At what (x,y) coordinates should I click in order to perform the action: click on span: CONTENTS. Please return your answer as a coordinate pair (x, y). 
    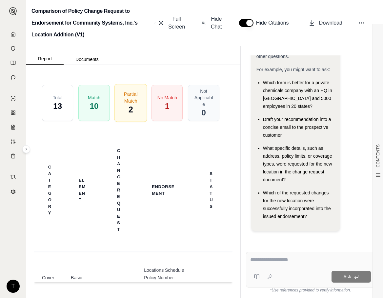
    Looking at the image, I should click on (378, 156).